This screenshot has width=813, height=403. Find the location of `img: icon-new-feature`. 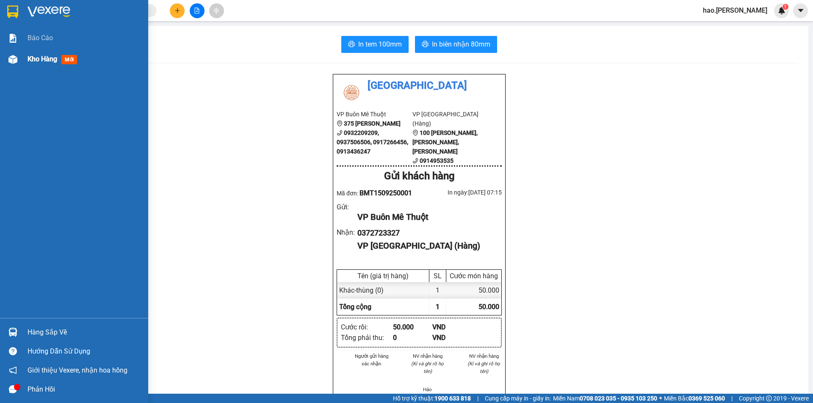

img: icon-new-feature is located at coordinates (782, 11).